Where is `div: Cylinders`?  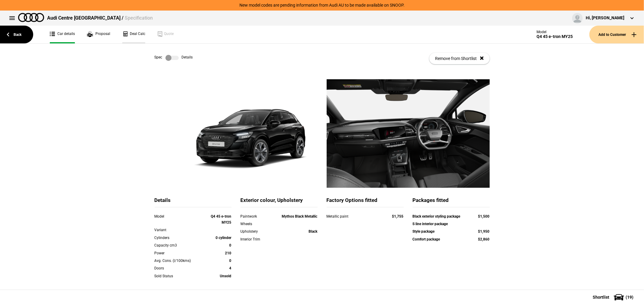
div: Cylinders is located at coordinates (178, 238).